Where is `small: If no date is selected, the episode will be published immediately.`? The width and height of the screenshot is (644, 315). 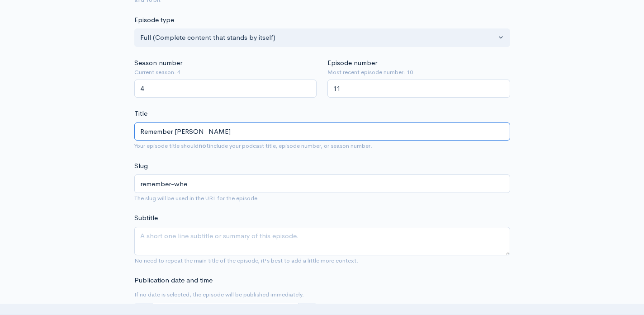
small: If no date is selected, the episode will be published immediately. is located at coordinates (219, 294).